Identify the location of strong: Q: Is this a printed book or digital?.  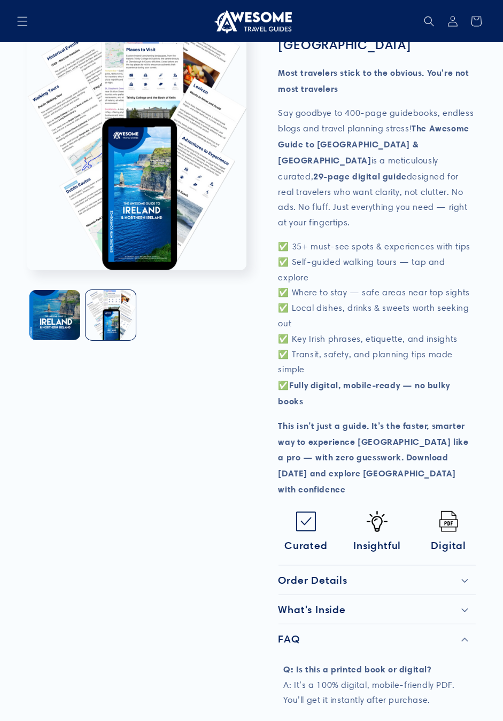
(358, 670).